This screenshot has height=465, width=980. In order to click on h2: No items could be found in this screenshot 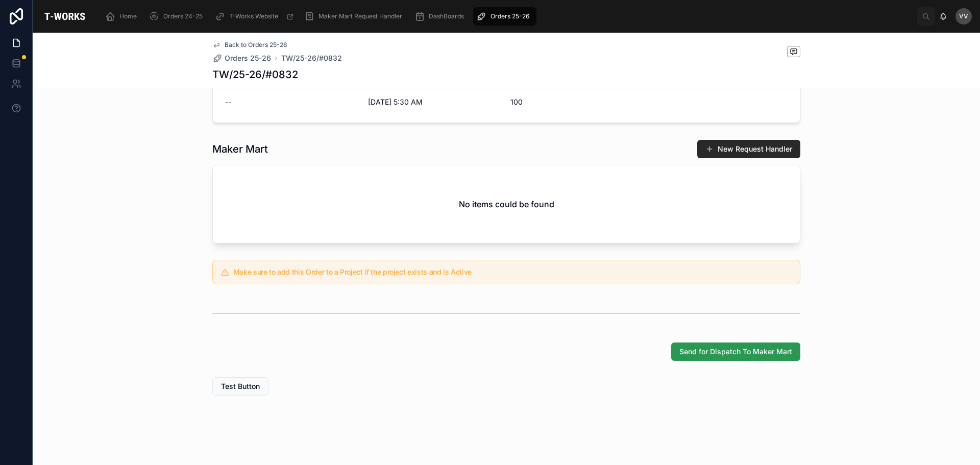, I will do `click(506, 204)`.